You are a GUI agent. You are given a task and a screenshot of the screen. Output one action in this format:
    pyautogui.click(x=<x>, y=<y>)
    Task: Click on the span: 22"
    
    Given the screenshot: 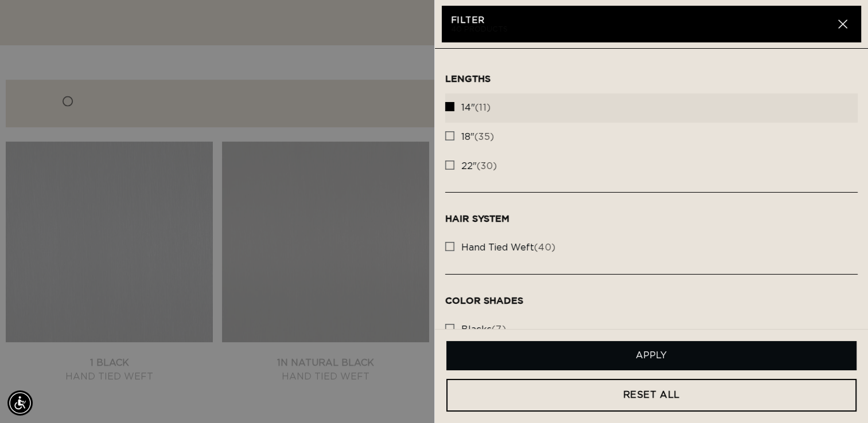 What is the action you would take?
    pyautogui.click(x=468, y=167)
    